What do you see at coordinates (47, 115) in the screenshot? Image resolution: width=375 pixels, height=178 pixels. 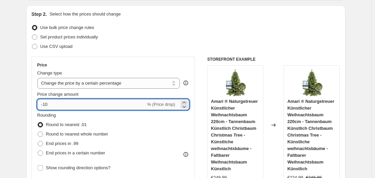 I see `span: Rounding` at bounding box center [47, 115].